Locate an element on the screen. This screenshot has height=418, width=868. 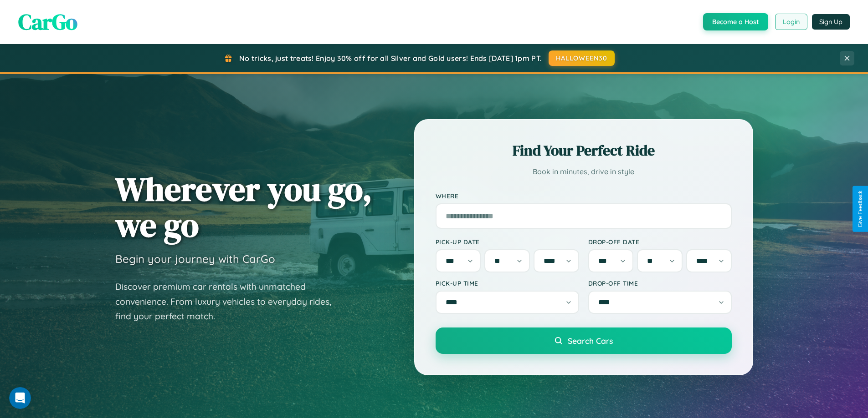
button: Become a Host is located at coordinates (736, 22).